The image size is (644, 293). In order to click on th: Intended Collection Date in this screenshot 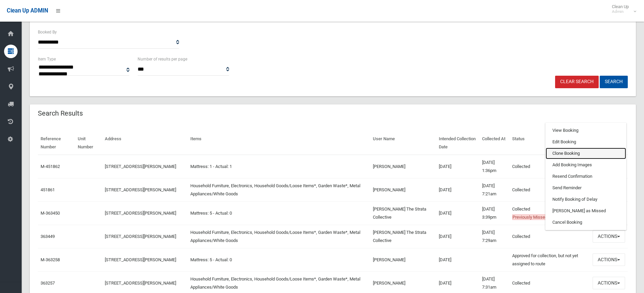, I will do `click(458, 143)`.